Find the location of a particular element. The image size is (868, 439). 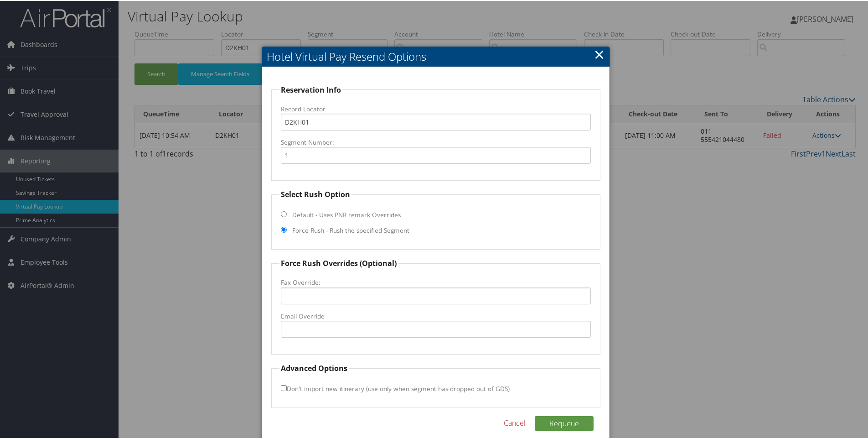

label: Force Rush - Rush the specified Segment is located at coordinates (350, 229).